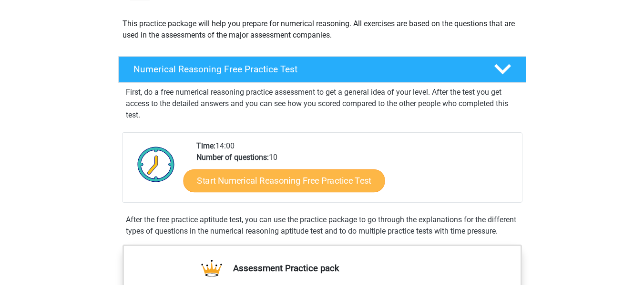 This screenshot has height=285, width=644. I want to click on h4: Numerical Reasoning Free Practice Test, so click(306, 69).